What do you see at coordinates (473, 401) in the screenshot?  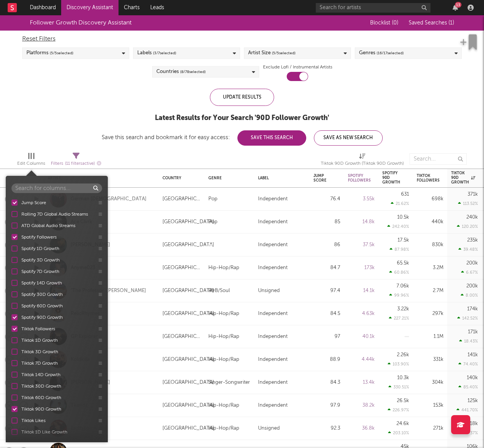 I see `div: 125k` at bounding box center [473, 401].